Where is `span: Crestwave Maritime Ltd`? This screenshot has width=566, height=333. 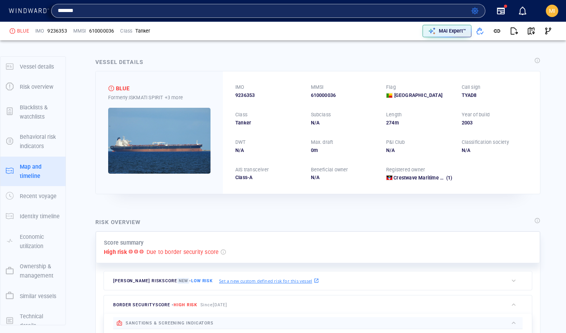
span: Crestwave Maritime Ltd is located at coordinates (421, 178).